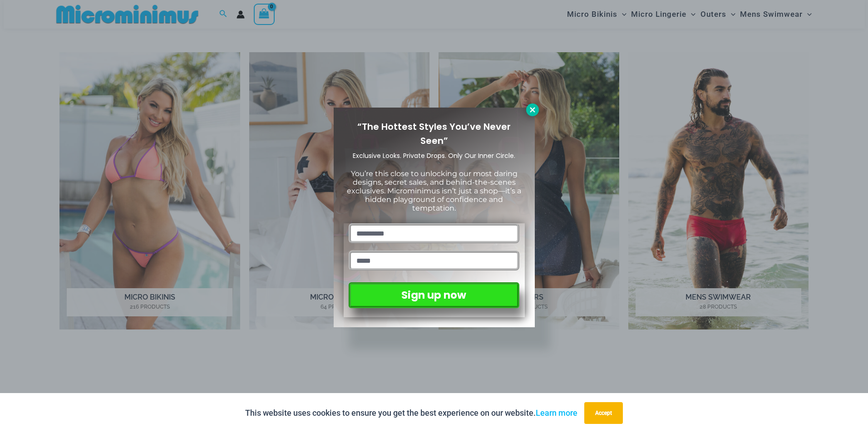 The width and height of the screenshot is (868, 433). Describe the element at coordinates (533, 110) in the screenshot. I see `button: Close` at that location.